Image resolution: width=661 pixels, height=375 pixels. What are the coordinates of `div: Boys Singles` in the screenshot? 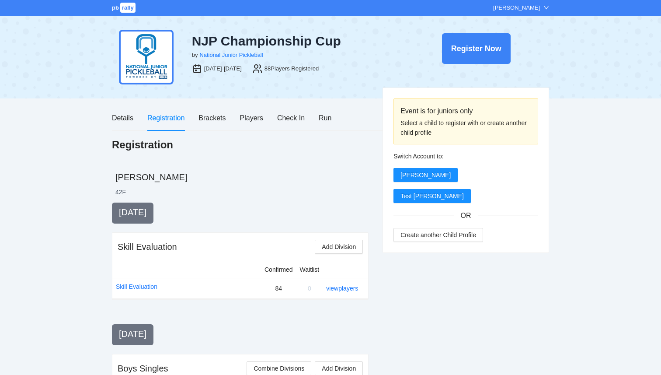 It's located at (143, 368).